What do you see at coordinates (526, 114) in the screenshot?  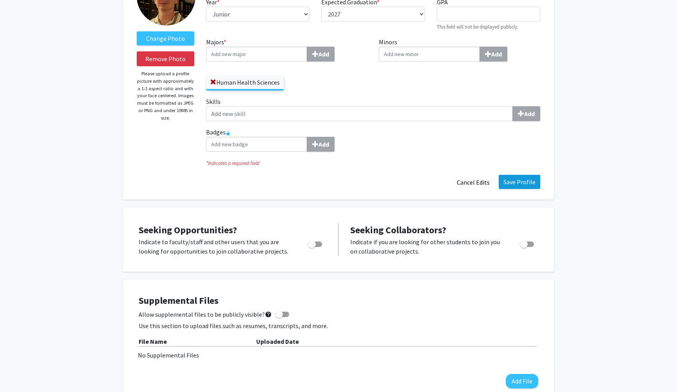 I see `button: Skills` at bounding box center [526, 114].